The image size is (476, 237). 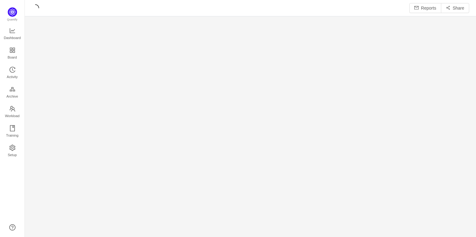 I want to click on a: Setup, so click(x=12, y=151).